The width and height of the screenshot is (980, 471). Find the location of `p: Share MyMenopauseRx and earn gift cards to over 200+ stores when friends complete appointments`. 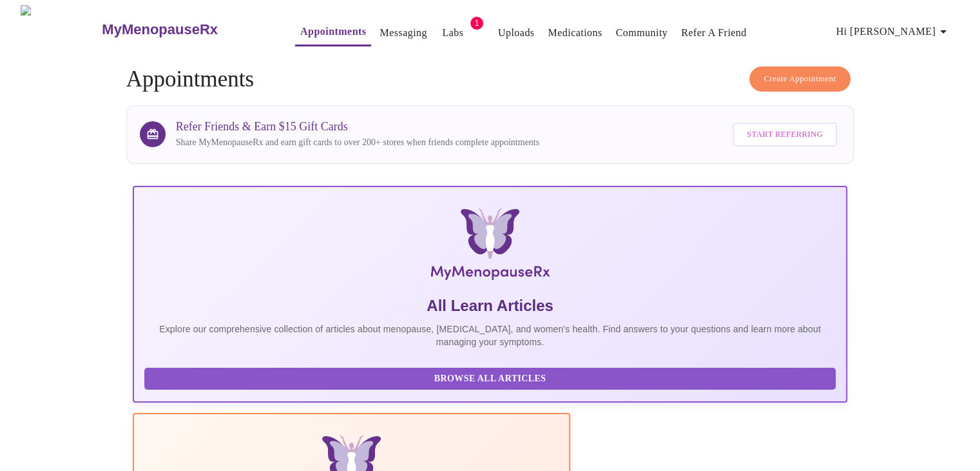

p: Share MyMenopauseRx and earn gift cards to over 200+ stores when friends complete appointments is located at coordinates (358, 143).